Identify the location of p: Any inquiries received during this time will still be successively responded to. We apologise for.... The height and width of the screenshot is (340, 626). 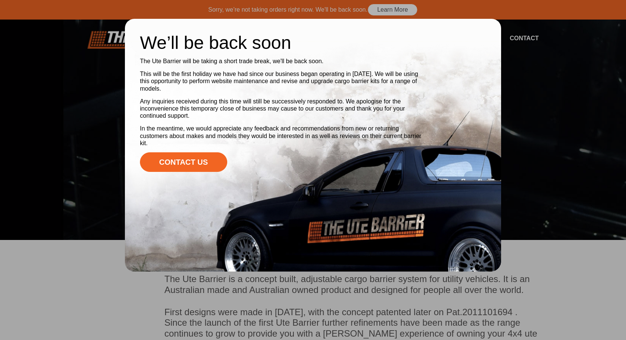
(283, 109).